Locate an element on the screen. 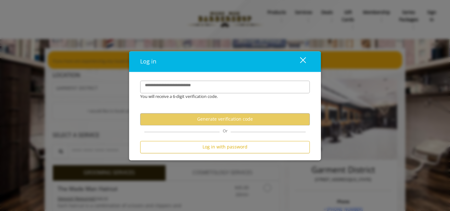 This screenshot has height=211, width=450. button: close dialog is located at coordinates (299, 61).